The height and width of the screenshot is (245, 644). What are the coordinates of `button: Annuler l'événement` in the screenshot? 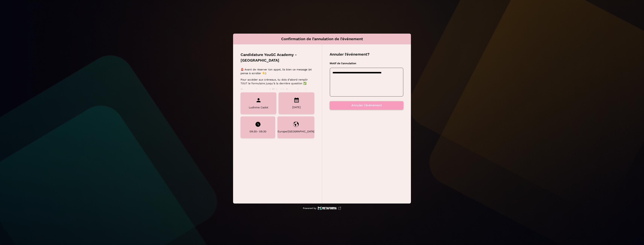 It's located at (367, 105).